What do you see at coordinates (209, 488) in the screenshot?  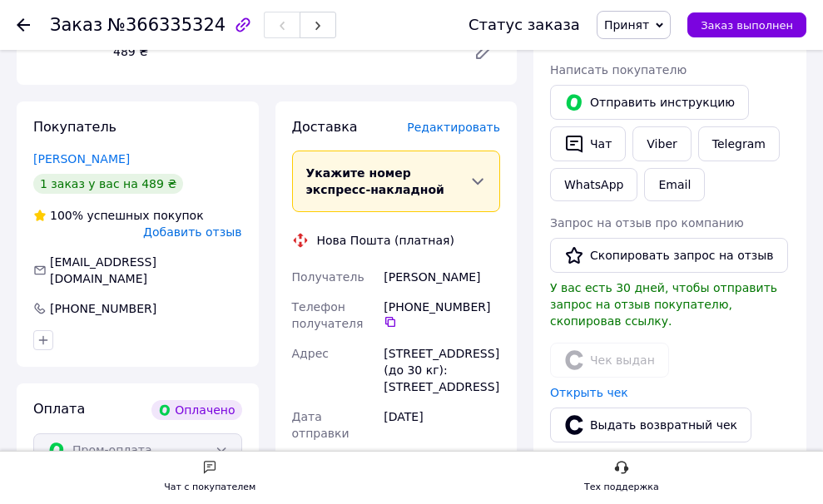 I see `div: Чат с покупателем` at bounding box center [209, 488].